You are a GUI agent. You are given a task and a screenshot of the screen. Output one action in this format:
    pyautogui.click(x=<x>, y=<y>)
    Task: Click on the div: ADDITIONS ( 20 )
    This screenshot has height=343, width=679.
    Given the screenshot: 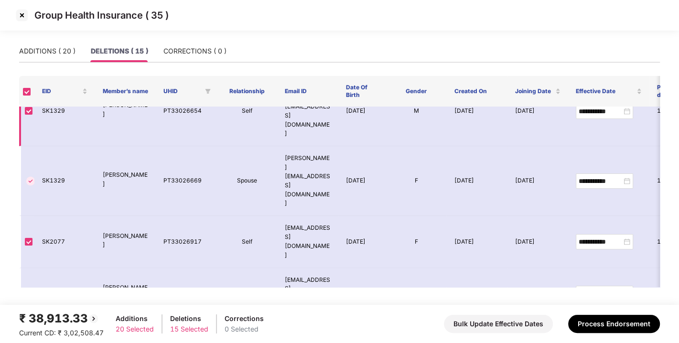 What is the action you would take?
    pyautogui.click(x=47, y=51)
    